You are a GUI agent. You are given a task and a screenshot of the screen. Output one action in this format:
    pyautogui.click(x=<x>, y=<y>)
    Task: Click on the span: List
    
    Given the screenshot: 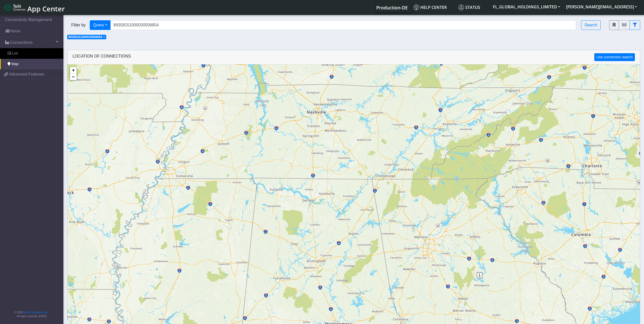 What is the action you would take?
    pyautogui.click(x=15, y=54)
    